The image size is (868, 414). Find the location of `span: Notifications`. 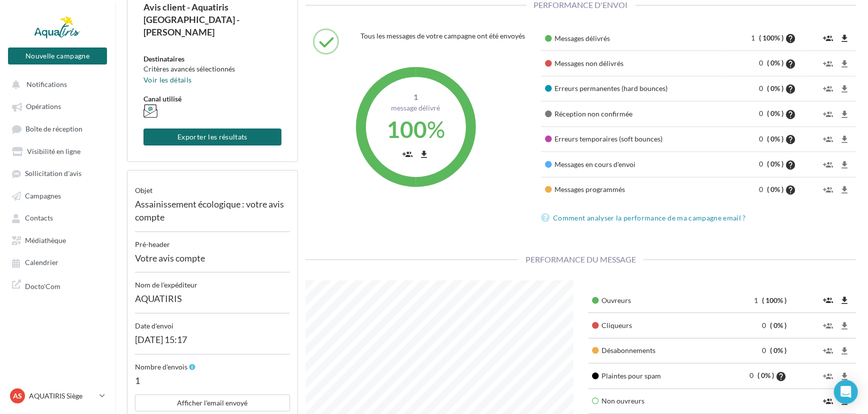

span: Notifications is located at coordinates (46, 84).